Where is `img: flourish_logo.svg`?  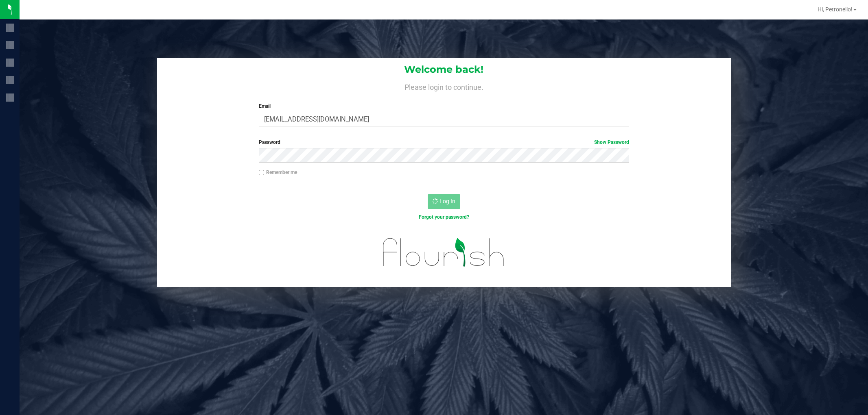
img: flourish_logo.svg is located at coordinates (444, 253).